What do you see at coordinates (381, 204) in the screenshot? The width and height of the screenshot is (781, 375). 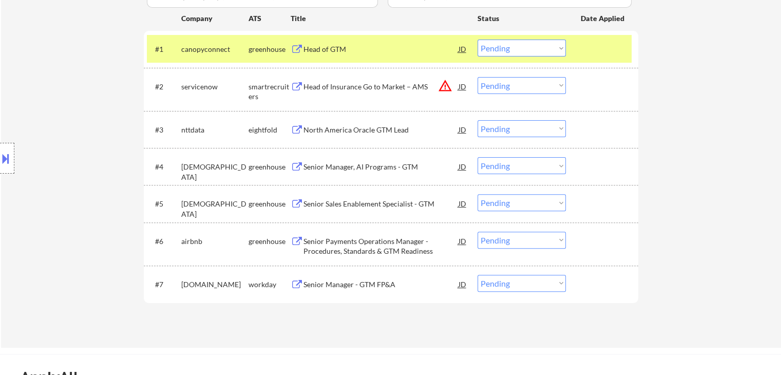 I see `div: Senior Sales Enablement Specialist - GTM` at bounding box center [381, 204].